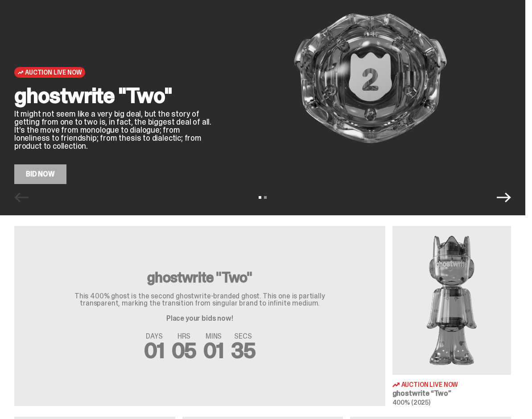  I want to click on h3: ghostwrite “Two”, so click(452, 394).